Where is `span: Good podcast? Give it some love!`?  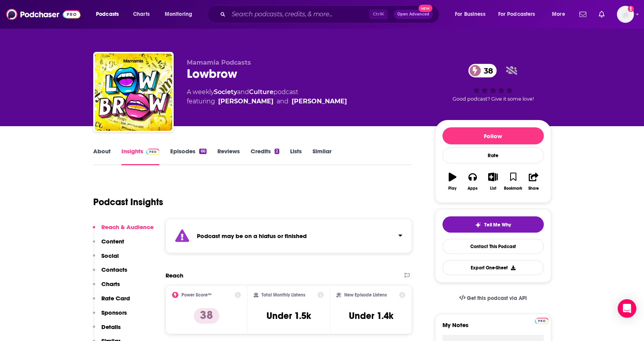 span: Good podcast? Give it some love! is located at coordinates (493, 99).